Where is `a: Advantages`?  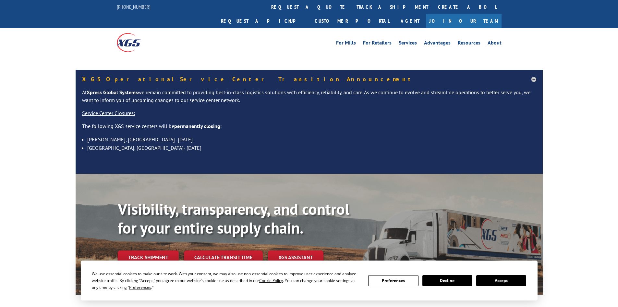
a: Advantages is located at coordinates (438, 44).